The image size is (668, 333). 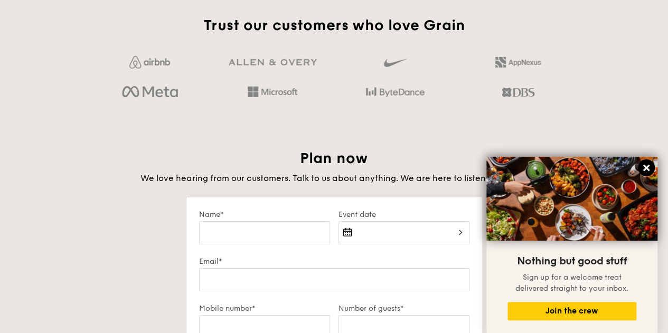 What do you see at coordinates (404, 309) in the screenshot?
I see `label: Number of guests*` at bounding box center [404, 309].